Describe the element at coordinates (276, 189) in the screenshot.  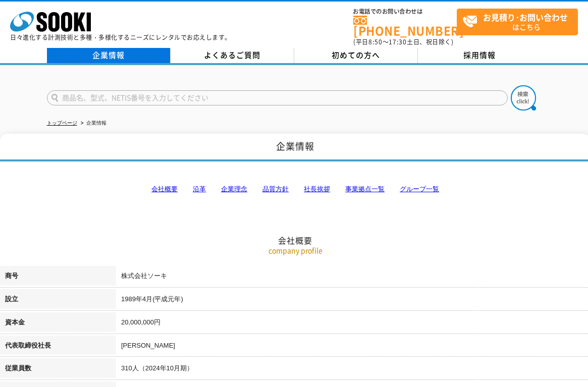
I see `a: 品質方針` at that location.